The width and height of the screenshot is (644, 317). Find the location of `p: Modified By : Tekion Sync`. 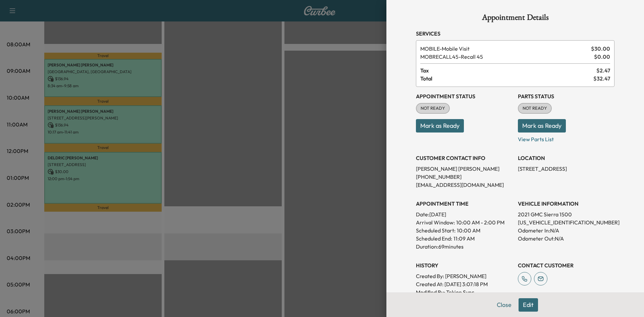

p: Modified By : Tekion Sync is located at coordinates (464, 292).